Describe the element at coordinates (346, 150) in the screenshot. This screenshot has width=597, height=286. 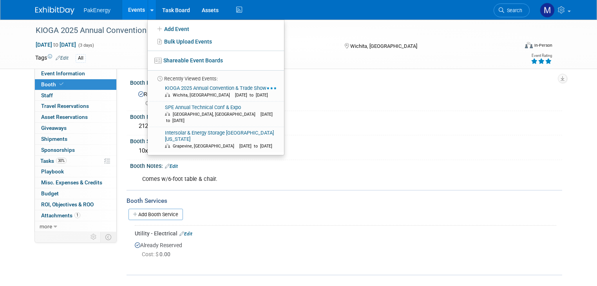
I see `div: 10x10` at that location.